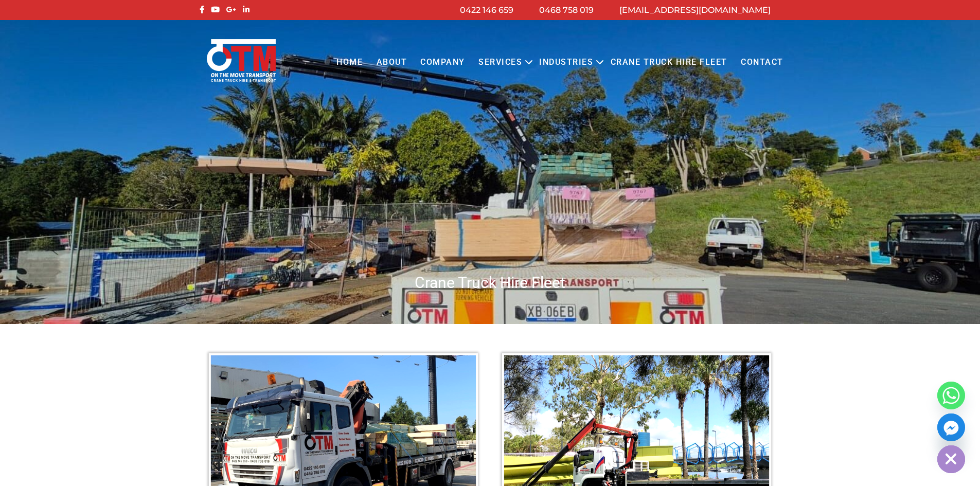 The image size is (980, 486). Describe the element at coordinates (349, 62) in the screenshot. I see `a: Home` at that location.